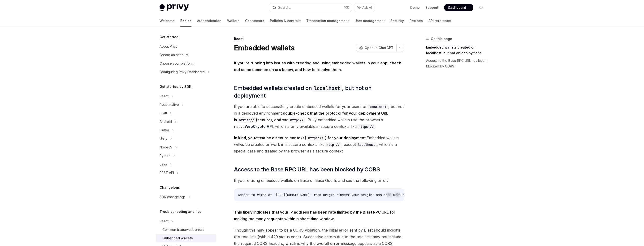 The height and width of the screenshot is (246, 644). I want to click on div: Choose your platform, so click(176, 64).